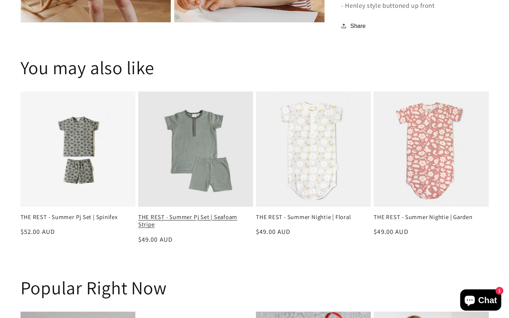  I want to click on inbox-online-store-chat: Shopify online store chat, so click(481, 301).